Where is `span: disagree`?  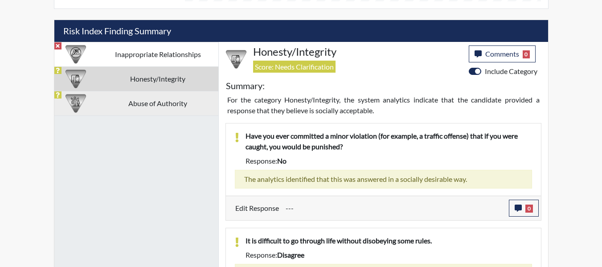 span: disagree is located at coordinates (290, 254).